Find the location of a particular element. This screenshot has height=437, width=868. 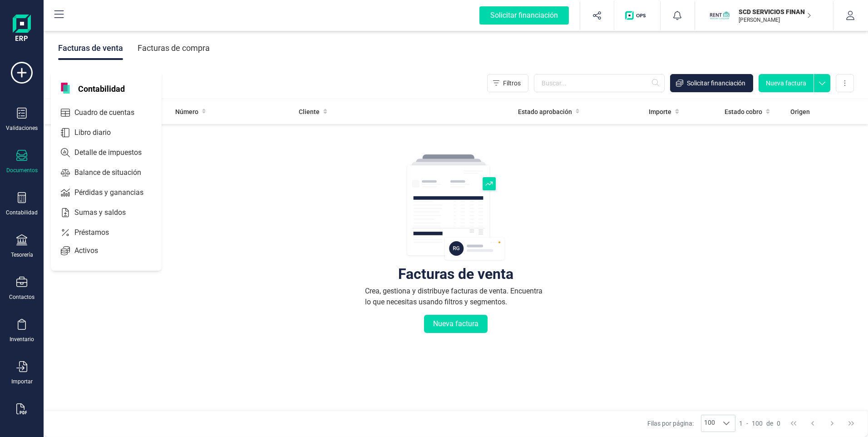

img: Logo Finanedi is located at coordinates (22, 29).